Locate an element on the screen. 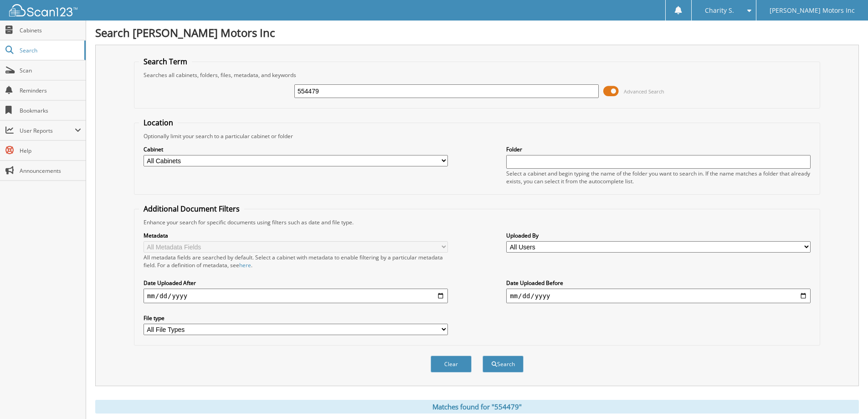 Image resolution: width=868 pixels, height=419 pixels. span: Cabinets is located at coordinates (50, 30).